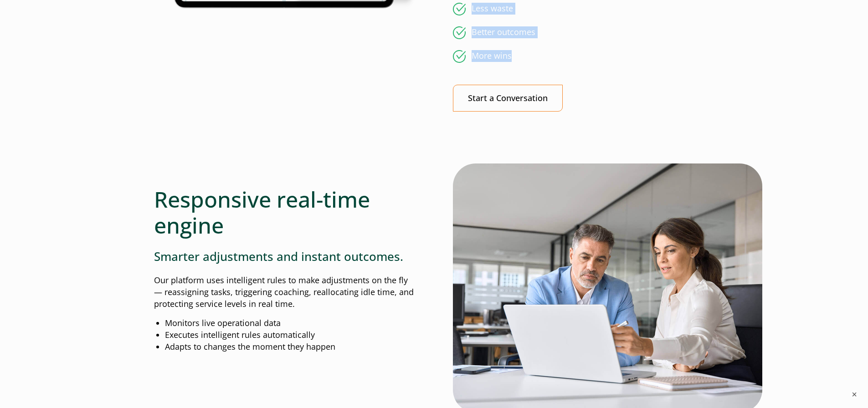  What do you see at coordinates (584, 33) in the screenshot?
I see `li: Better outcomes` at bounding box center [584, 33].